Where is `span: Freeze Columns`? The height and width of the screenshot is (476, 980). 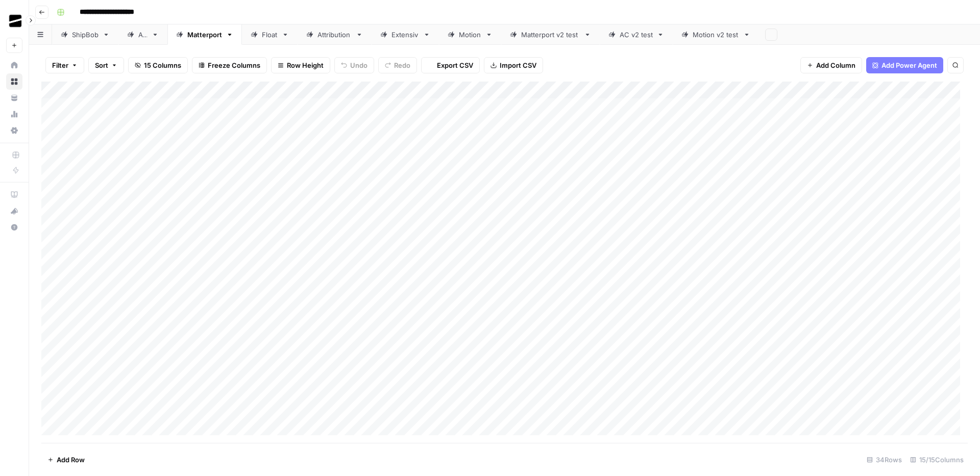
span: Freeze Columns is located at coordinates (234, 66).